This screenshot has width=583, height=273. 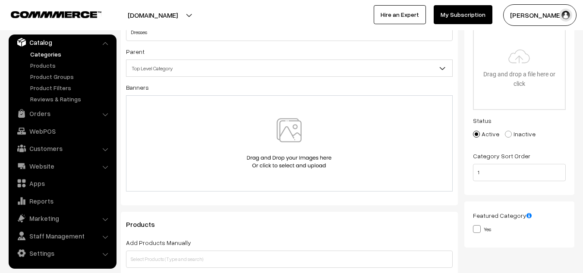 What do you see at coordinates (566, 15) in the screenshot?
I see `img: user` at bounding box center [566, 15].